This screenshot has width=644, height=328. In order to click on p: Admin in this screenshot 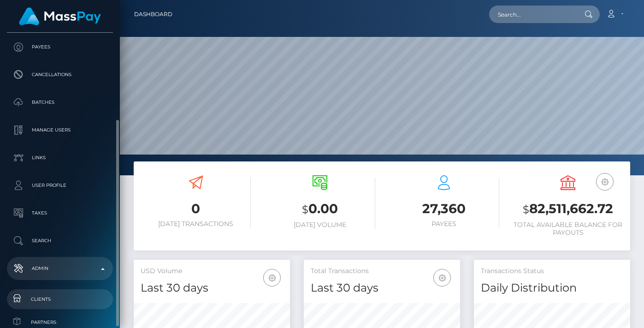, I will do `click(60, 268)`.